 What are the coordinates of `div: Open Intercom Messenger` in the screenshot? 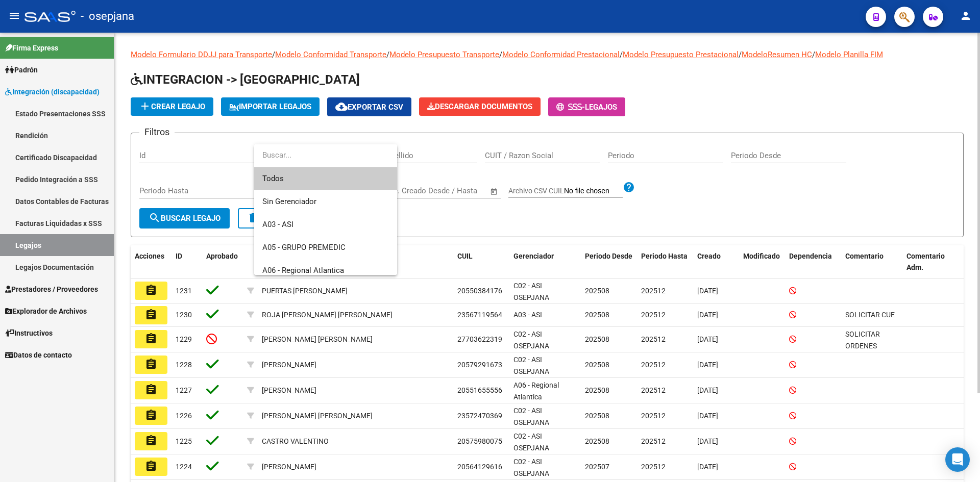 It's located at (958, 460).